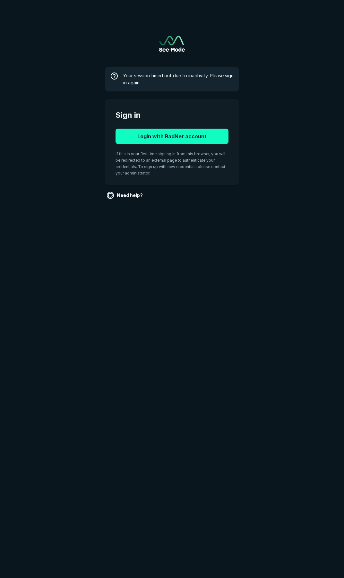 Image resolution: width=344 pixels, height=578 pixels. I want to click on a: Go to sign in, so click(172, 44).